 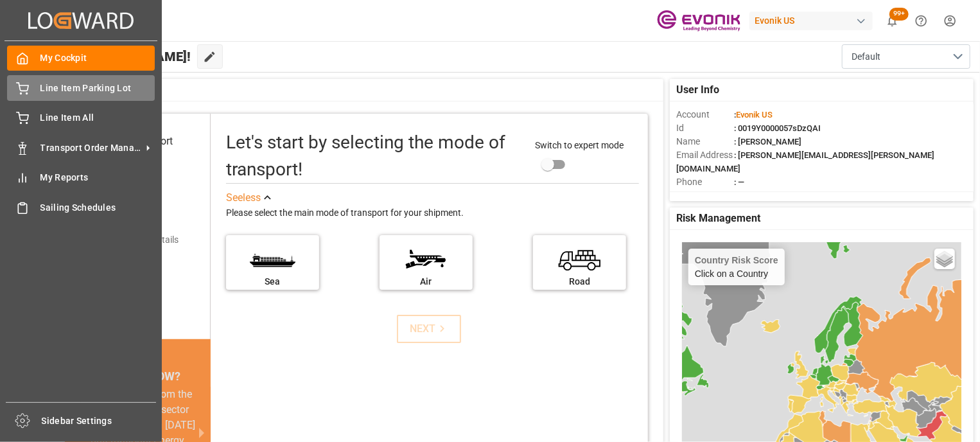 What do you see at coordinates (705, 182) in the screenshot?
I see `span: Phone` at bounding box center [705, 182].